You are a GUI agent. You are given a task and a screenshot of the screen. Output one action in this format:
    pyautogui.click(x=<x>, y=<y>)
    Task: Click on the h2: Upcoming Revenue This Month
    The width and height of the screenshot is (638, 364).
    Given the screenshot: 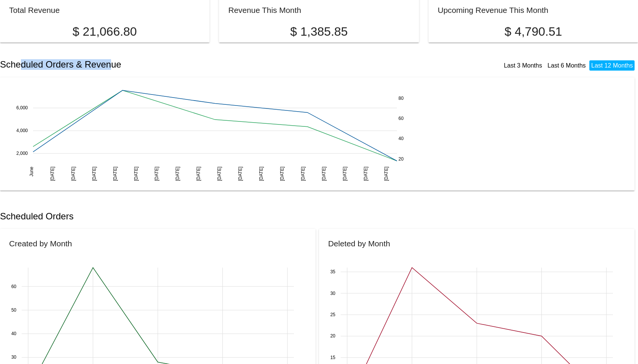 What is the action you would take?
    pyautogui.click(x=493, y=10)
    